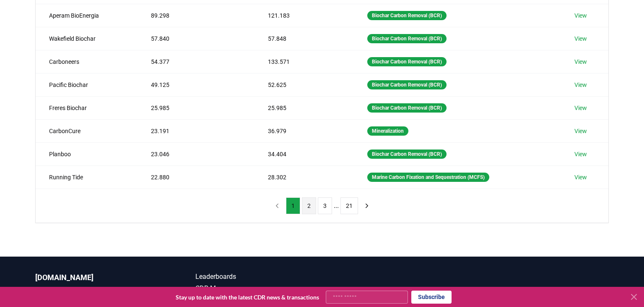 The height and width of the screenshot is (307, 644). What do you see at coordinates (86, 130) in the screenshot?
I see `td: CarbonCure` at bounding box center [86, 130].